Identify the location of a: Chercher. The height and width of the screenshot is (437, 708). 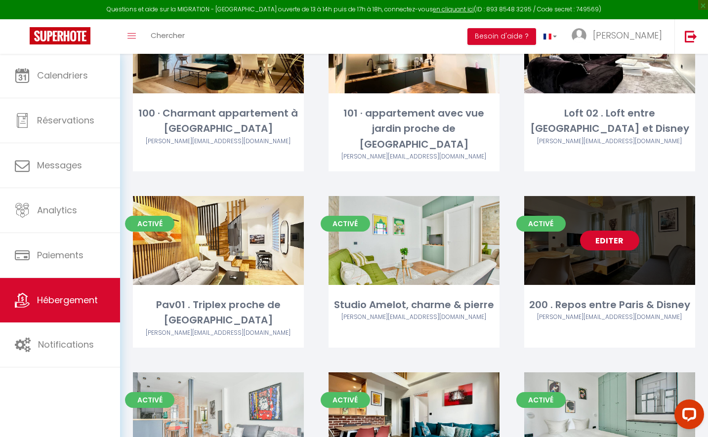
(167, 37).